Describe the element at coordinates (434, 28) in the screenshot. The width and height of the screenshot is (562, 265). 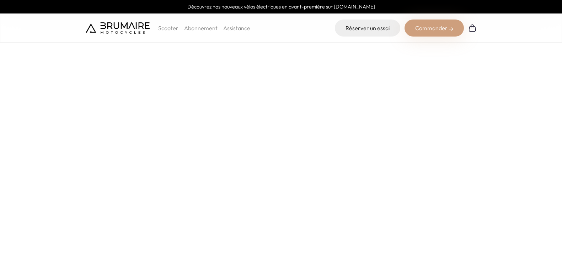
I see `div: Commander` at that location.